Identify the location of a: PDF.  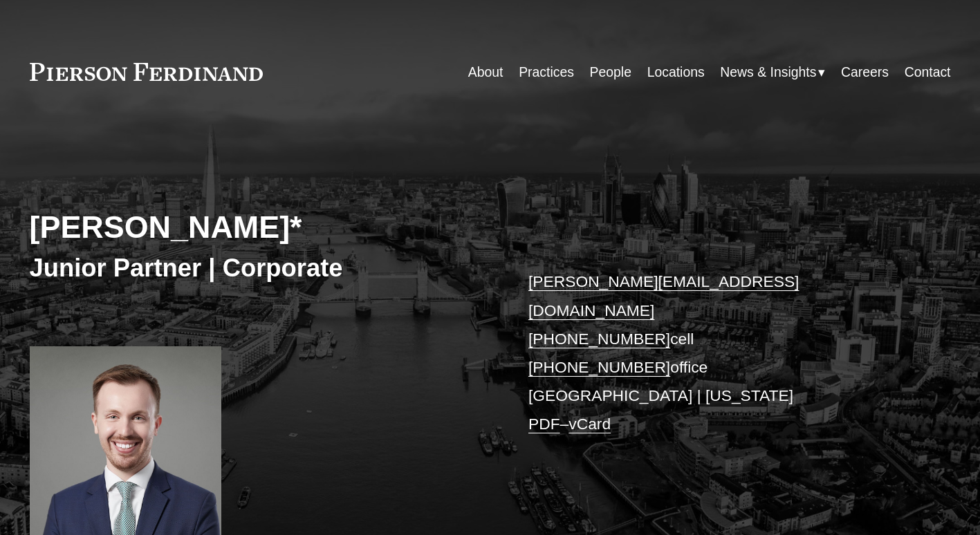
(544, 423).